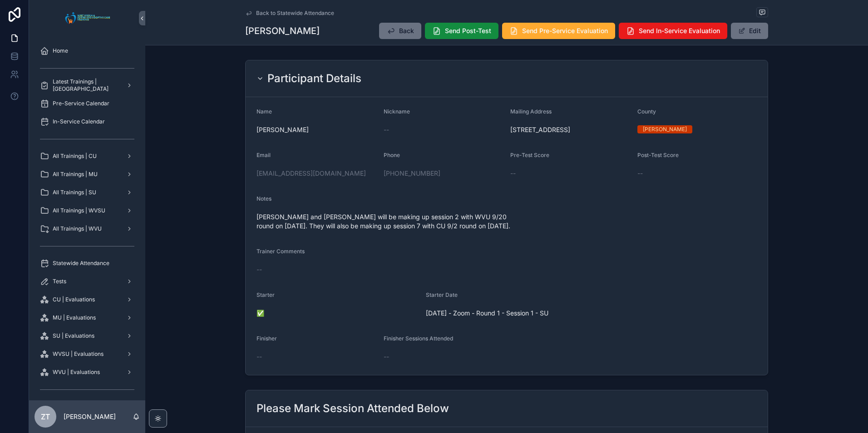 This screenshot has height=433, width=868. What do you see at coordinates (87, 372) in the screenshot?
I see `a: WVU | Evaluations` at bounding box center [87, 372].